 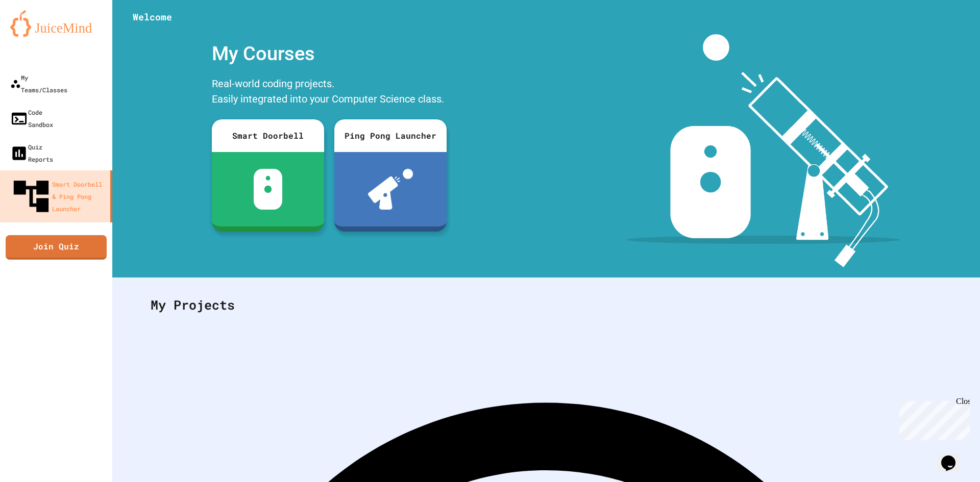 What do you see at coordinates (546, 305) in the screenshot?
I see `div: My Projects` at bounding box center [546, 305].